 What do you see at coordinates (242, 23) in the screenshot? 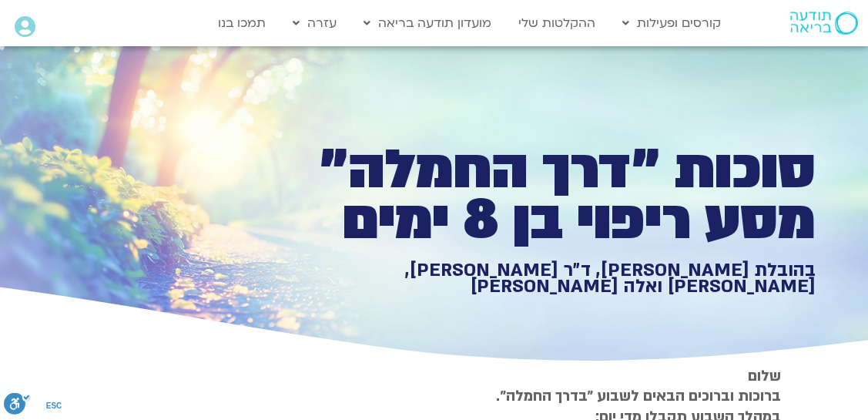
I see `a: תמכו בנו` at bounding box center [242, 23].